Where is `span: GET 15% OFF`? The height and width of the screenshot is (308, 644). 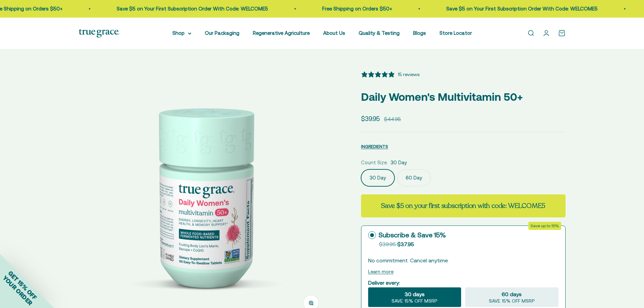 span: GET 15% OFF is located at coordinates (22, 285).